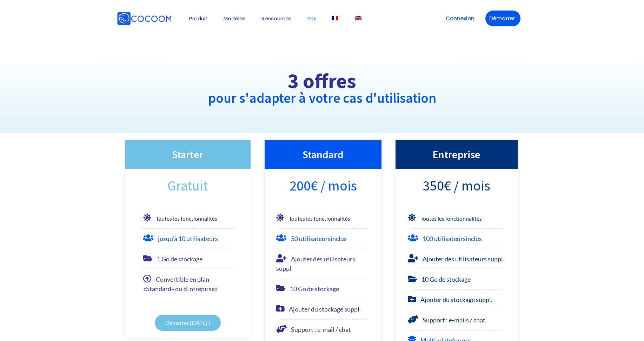 The width and height of the screenshot is (644, 341). What do you see at coordinates (188, 239) in the screenshot?
I see `font: jusqu'à 10 utilisateurs` at bounding box center [188, 239].